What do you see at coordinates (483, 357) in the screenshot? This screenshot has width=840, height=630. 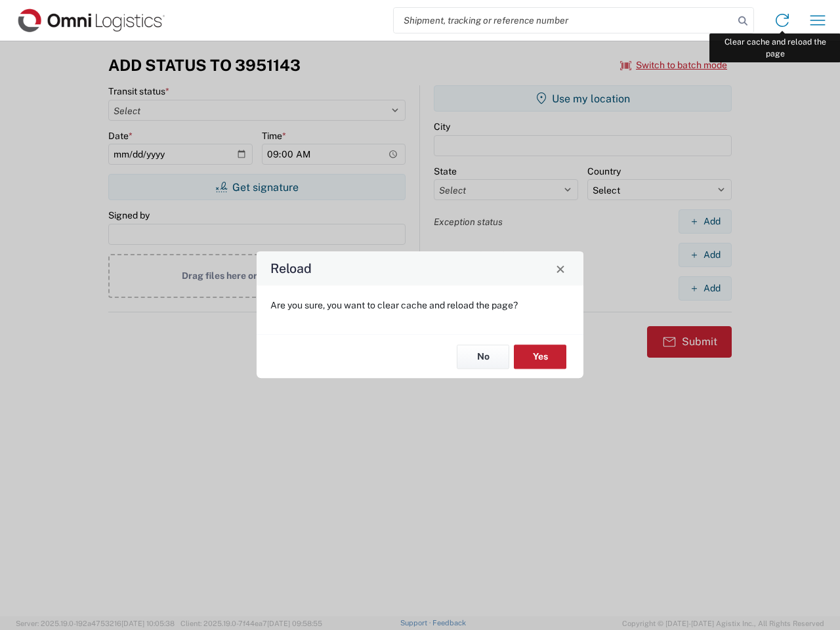 I see `button: No` at bounding box center [483, 357].